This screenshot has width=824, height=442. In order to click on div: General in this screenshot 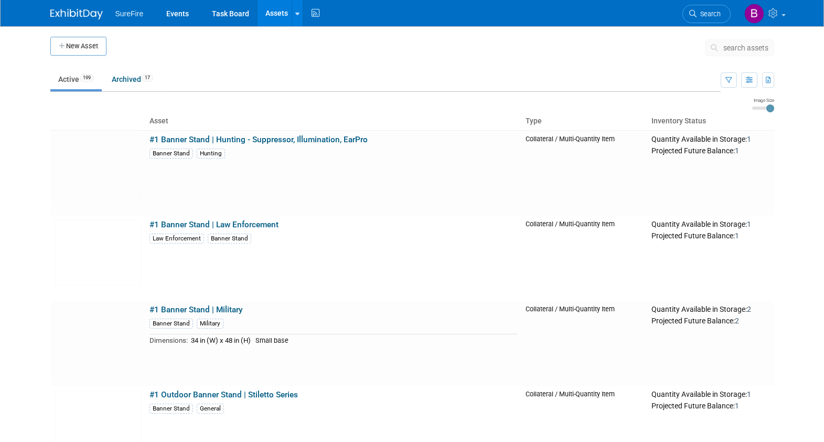, I will do `click(210, 408)`.